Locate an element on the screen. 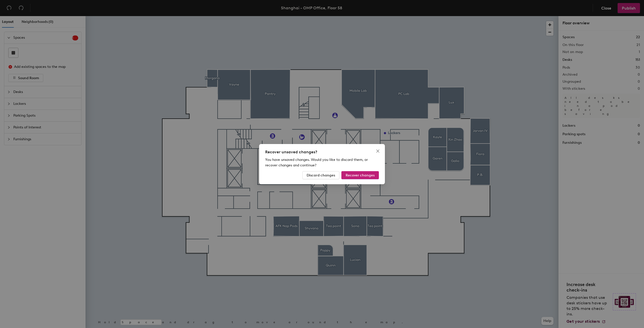  span: Close is located at coordinates (378, 151).